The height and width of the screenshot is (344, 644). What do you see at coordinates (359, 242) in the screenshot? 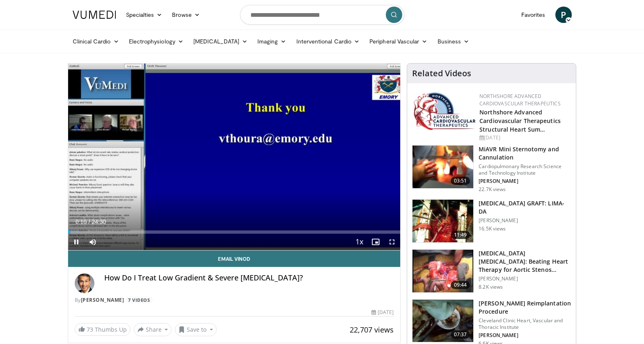
I see `button: Playback Rate` at bounding box center [359, 242].